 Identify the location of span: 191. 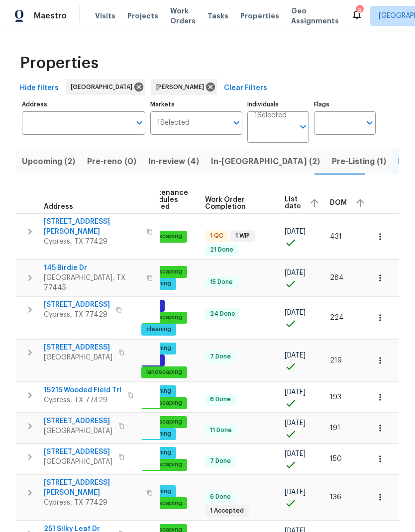
(335, 428).